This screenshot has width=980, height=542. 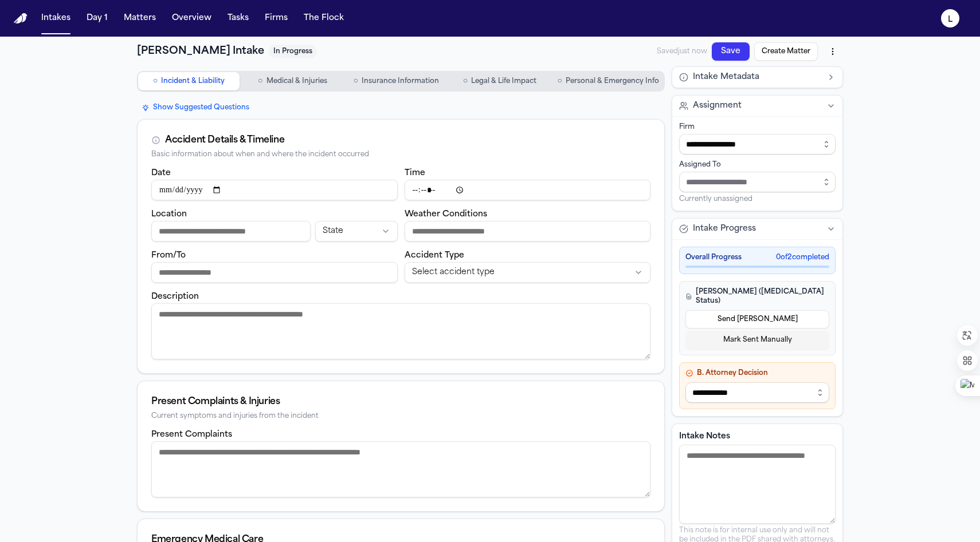 What do you see at coordinates (758, 485) in the screenshot?
I see `textarea: Intake notes` at bounding box center [758, 485].